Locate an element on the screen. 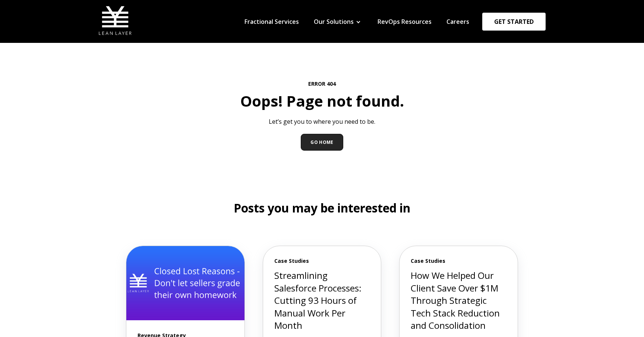  a: GO HOME is located at coordinates (322, 142).